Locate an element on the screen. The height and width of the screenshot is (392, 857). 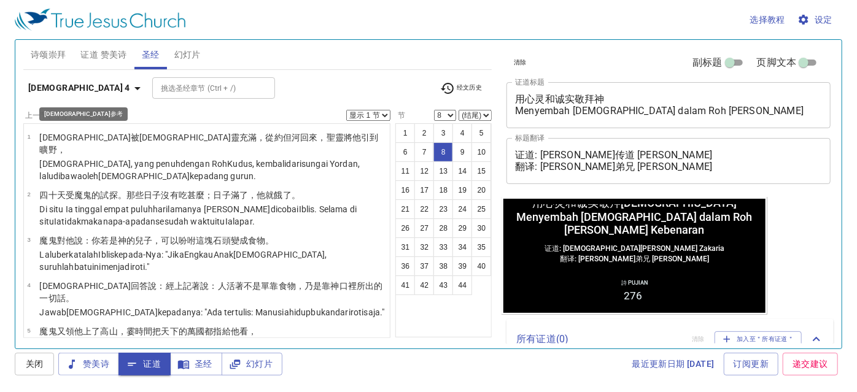
wg5062: 天 is located at coordinates (179, 195).